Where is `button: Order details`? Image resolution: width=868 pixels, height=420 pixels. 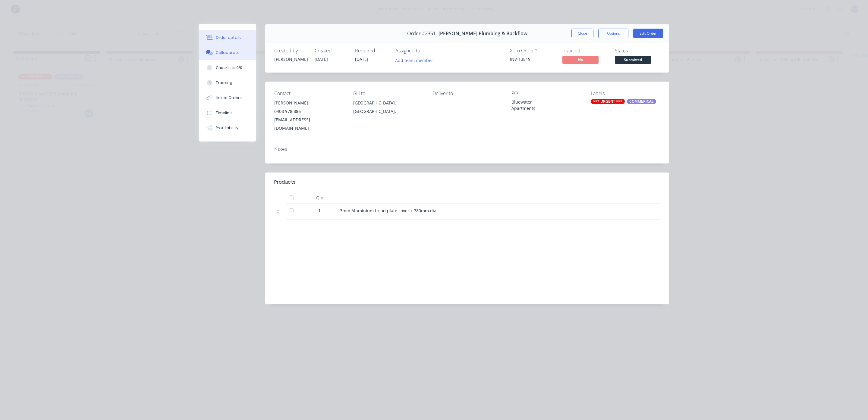
button: Order details is located at coordinates (228, 38).